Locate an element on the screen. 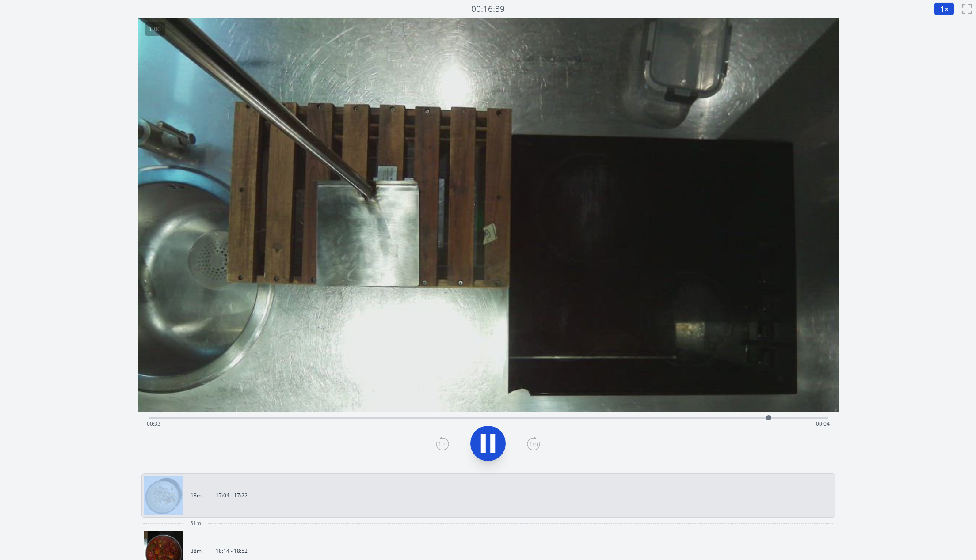 This screenshot has height=560, width=976. p: 38m is located at coordinates (196, 551).